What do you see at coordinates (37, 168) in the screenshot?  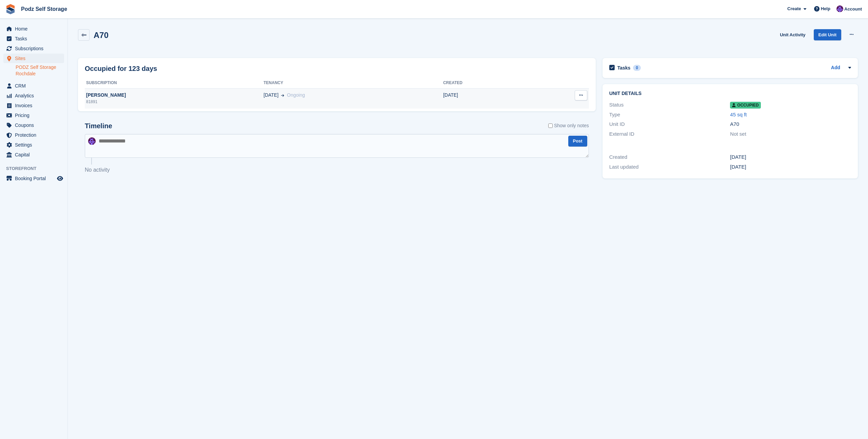 I see `span: Storefront` at bounding box center [37, 168].